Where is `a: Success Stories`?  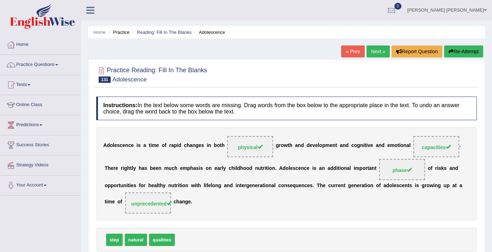 a: Success Stories is located at coordinates (41, 144).